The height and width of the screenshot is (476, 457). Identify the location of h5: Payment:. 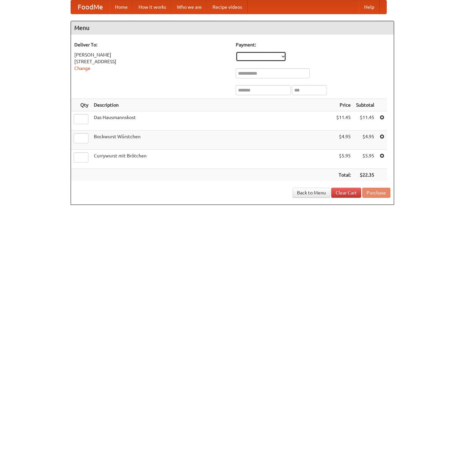
(313, 45).